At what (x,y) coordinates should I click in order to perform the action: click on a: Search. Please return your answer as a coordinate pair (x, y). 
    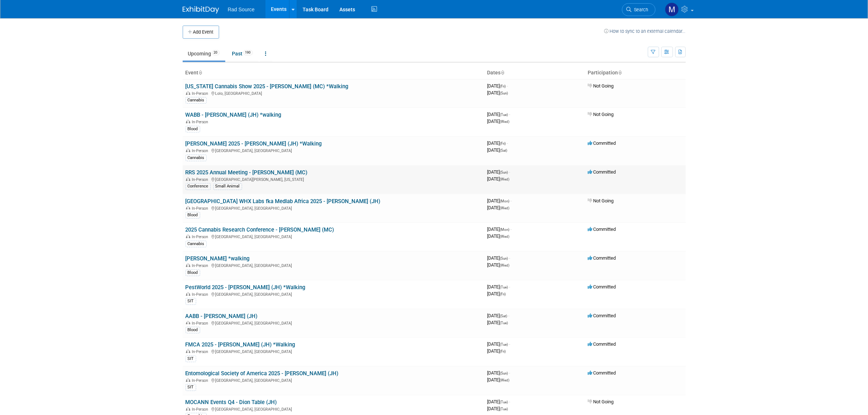
    Looking at the image, I should click on (638, 9).